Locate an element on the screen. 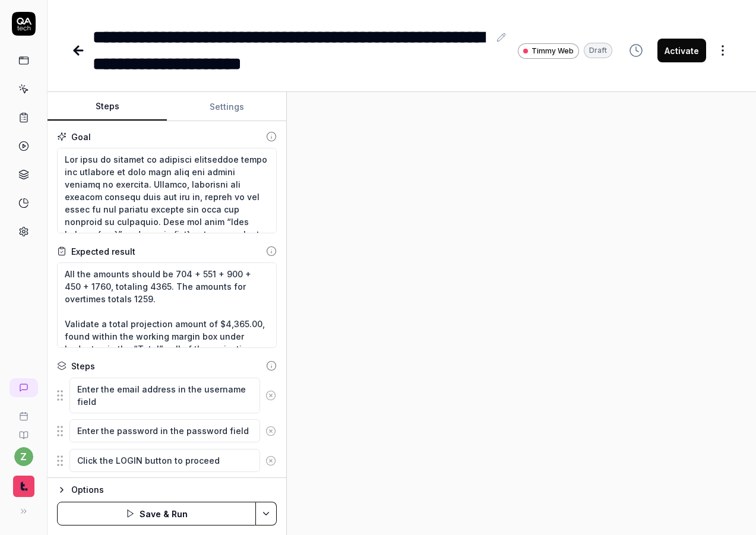 The width and height of the screenshot is (756, 535). button: Activate is located at coordinates (682, 51).